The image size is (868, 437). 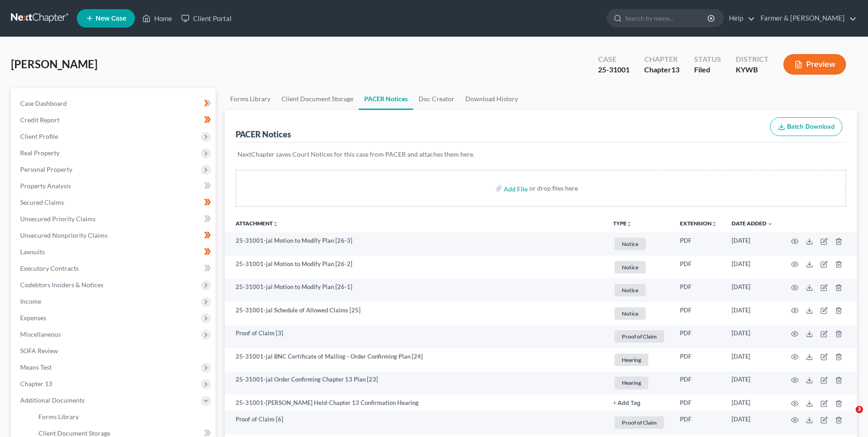 What do you see at coordinates (43, 103) in the screenshot?
I see `span: Case Dashboard` at bounding box center [43, 103].